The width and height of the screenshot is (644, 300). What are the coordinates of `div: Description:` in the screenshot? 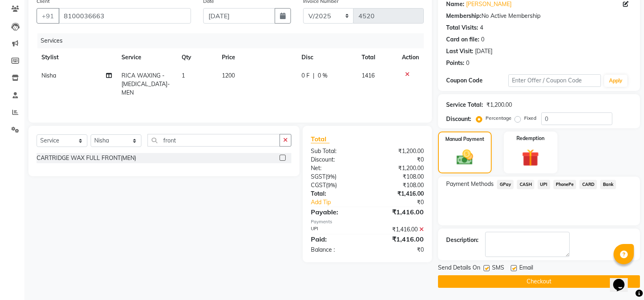 It's located at (462, 240).